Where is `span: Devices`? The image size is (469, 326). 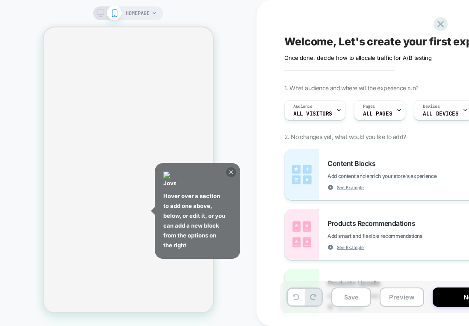 span: Devices is located at coordinates (431, 106).